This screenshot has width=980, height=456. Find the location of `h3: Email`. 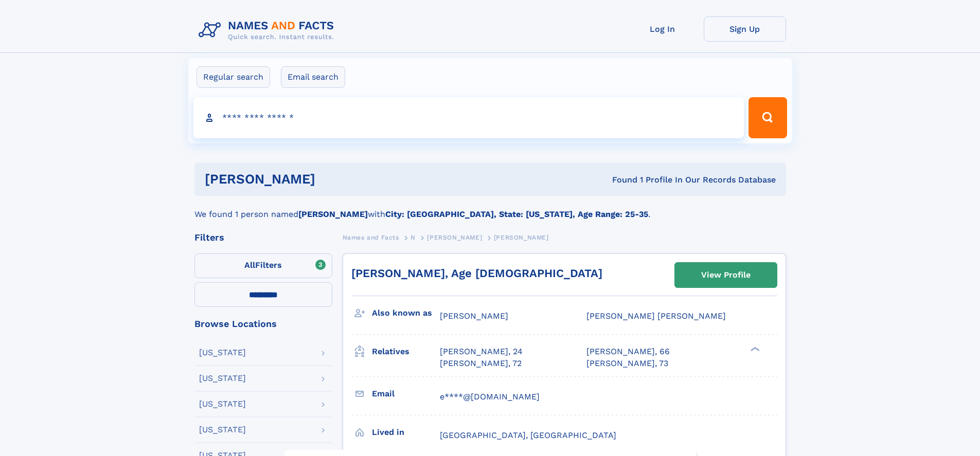

h3: Email is located at coordinates (406, 393).